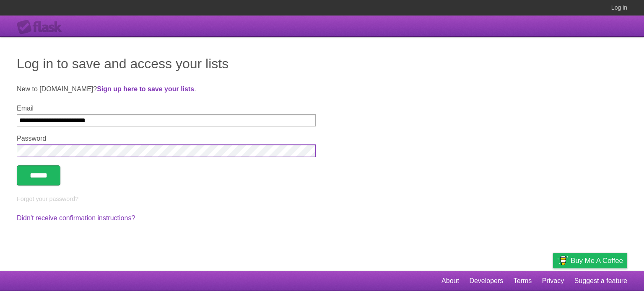 The height and width of the screenshot is (291, 644). What do you see at coordinates (76, 218) in the screenshot?
I see `a: Didn't receive confirmation instructions?` at bounding box center [76, 218].